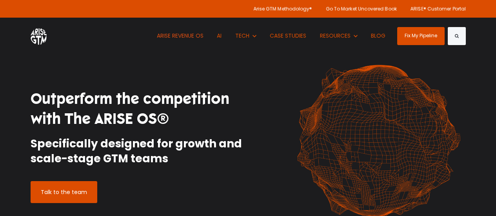 The height and width of the screenshot is (216, 496). What do you see at coordinates (136, 151) in the screenshot?
I see `h2: Specifically designed for growth and scale-stage GTM teams` at bounding box center [136, 151].